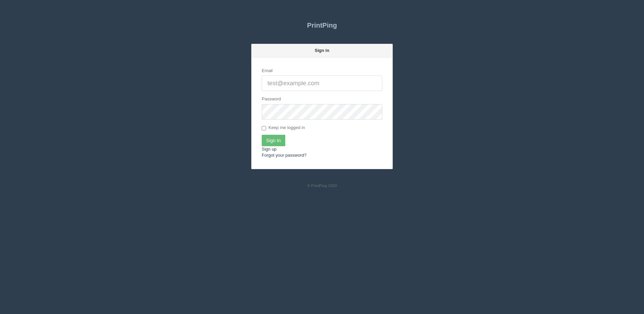 This screenshot has width=644, height=314. I want to click on label: Email, so click(267, 71).